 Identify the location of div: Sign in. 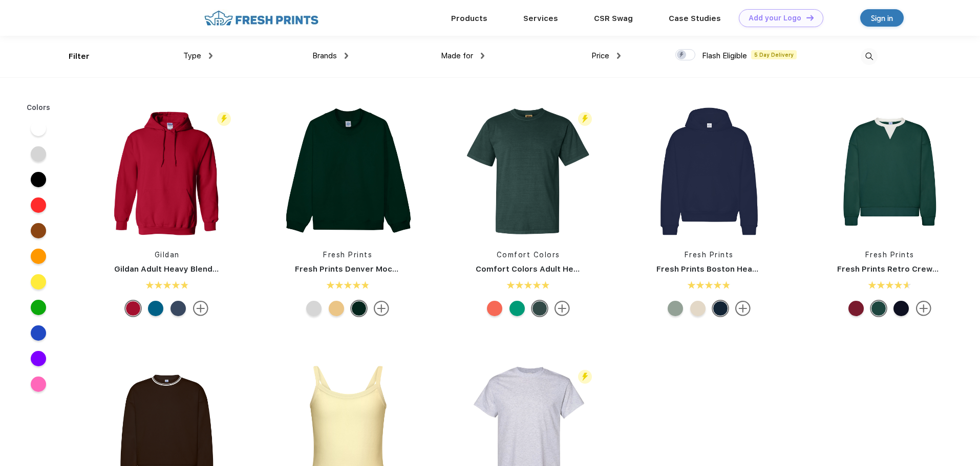
(882, 18).